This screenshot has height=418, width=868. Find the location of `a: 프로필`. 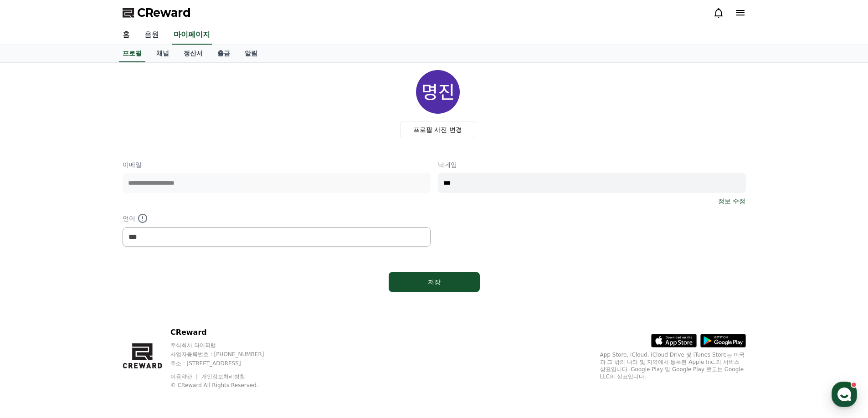

a: 프로필 is located at coordinates (132, 54).